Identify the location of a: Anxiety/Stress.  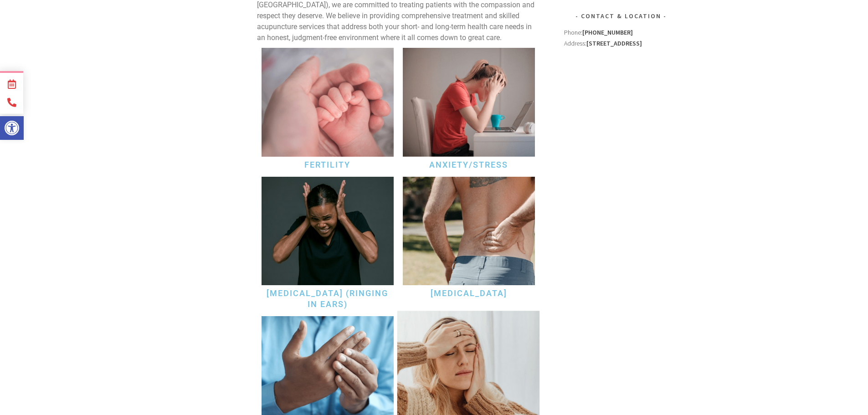
(469, 164).